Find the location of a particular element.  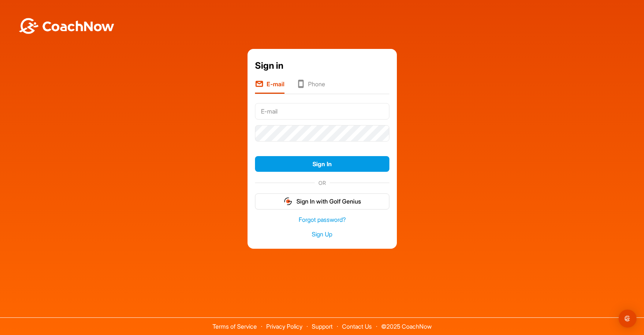

a: Sign Up is located at coordinates (322, 234).